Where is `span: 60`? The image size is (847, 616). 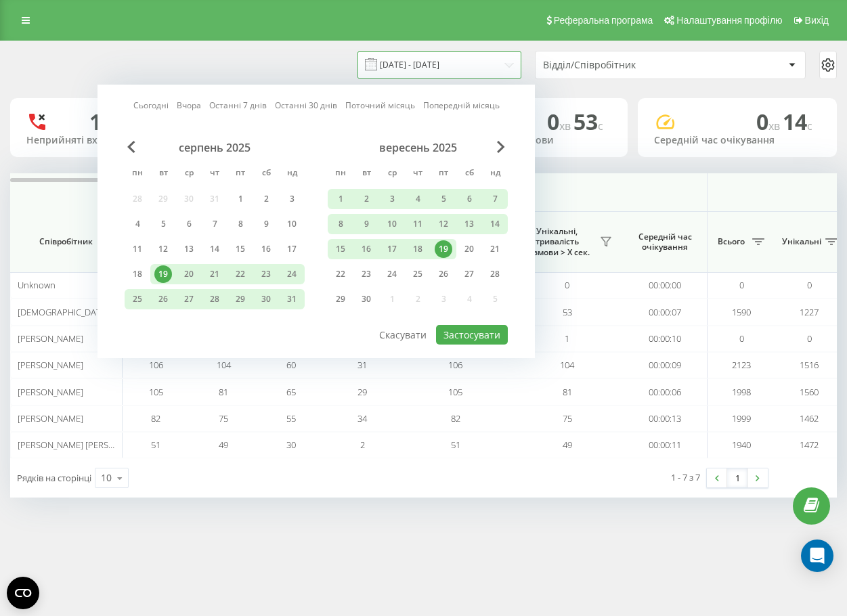 span: 60 is located at coordinates (291, 365).